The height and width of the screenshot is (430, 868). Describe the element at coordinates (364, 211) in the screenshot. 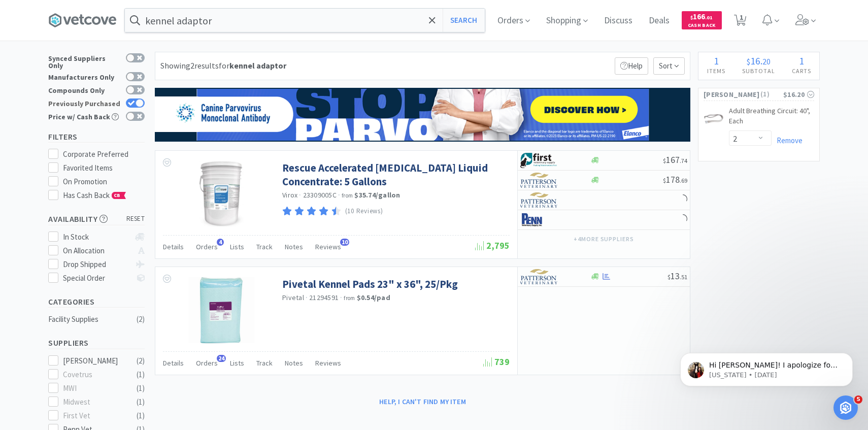

I see `p: (10 Reviews)` at that location.